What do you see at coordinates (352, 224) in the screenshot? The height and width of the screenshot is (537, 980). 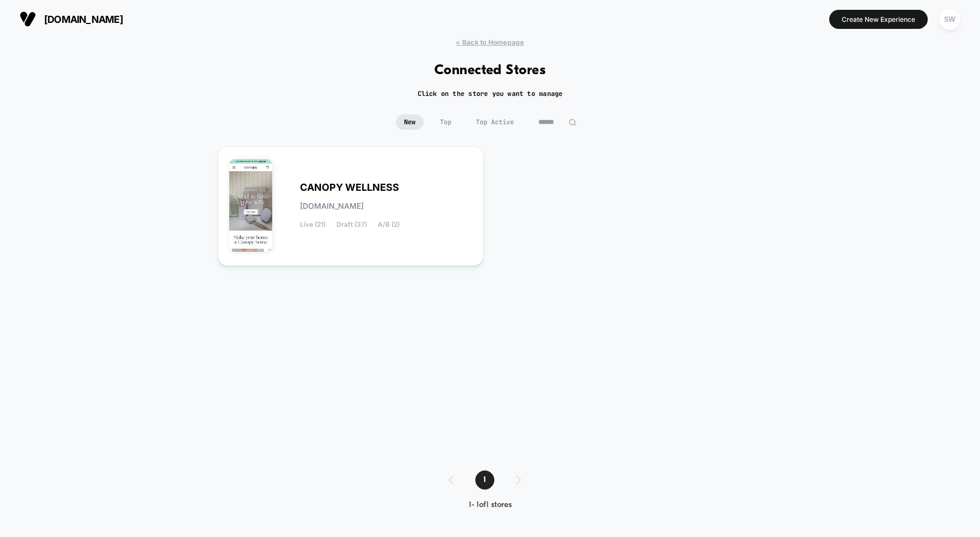 I see `span: Draft (37)` at bounding box center [352, 224].